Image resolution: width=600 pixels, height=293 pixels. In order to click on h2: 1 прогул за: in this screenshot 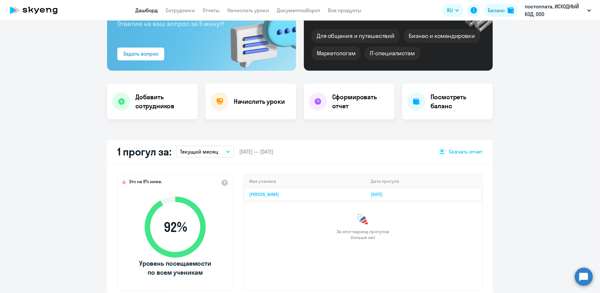, I will do `click(144, 152)`.